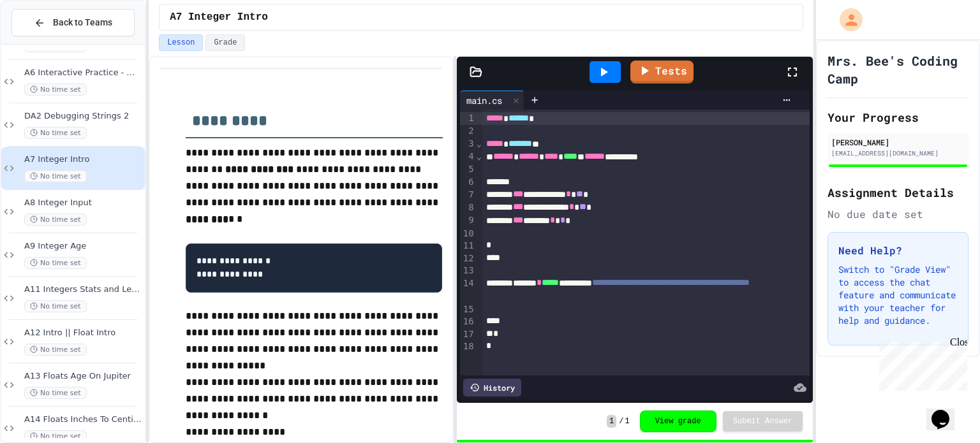  What do you see at coordinates (225, 43) in the screenshot?
I see `button: Grade` at bounding box center [225, 43].